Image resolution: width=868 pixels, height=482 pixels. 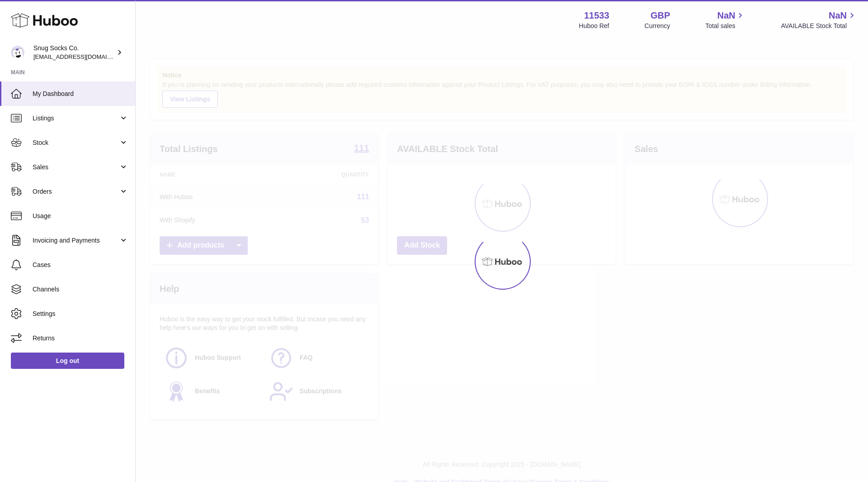 I want to click on div: Huboo Ref, so click(x=594, y=26).